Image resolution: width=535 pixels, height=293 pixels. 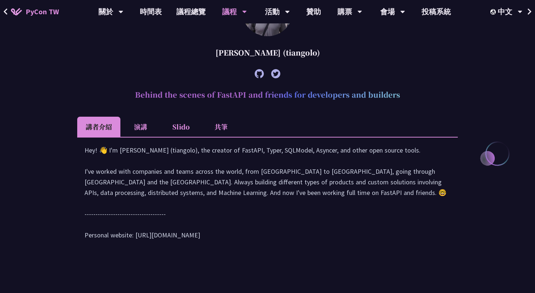 What do you see at coordinates (221, 127) in the screenshot?
I see `li: 共筆` at bounding box center [221, 127].